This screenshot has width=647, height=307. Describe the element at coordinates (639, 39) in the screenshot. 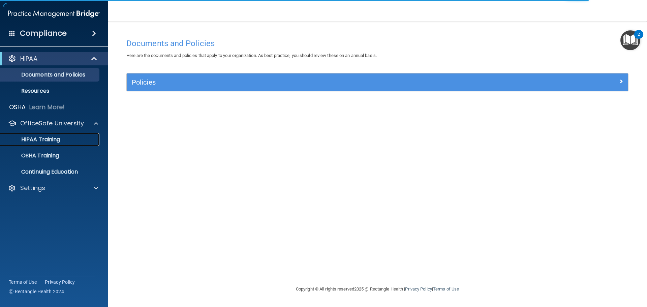

I see `div: 2` at that location.